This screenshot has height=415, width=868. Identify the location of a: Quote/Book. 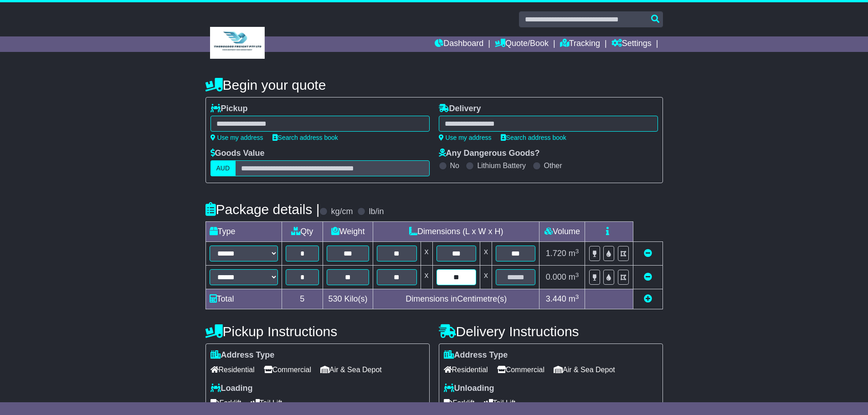
(521, 44).